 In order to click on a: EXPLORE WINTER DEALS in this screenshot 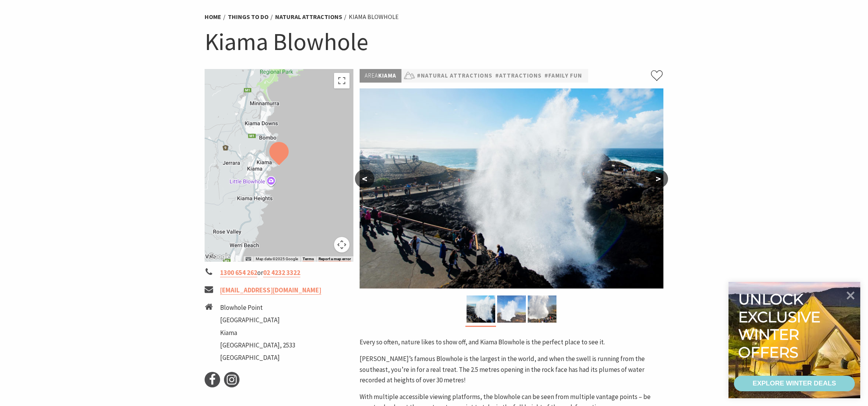, I will do `click(795, 383)`.